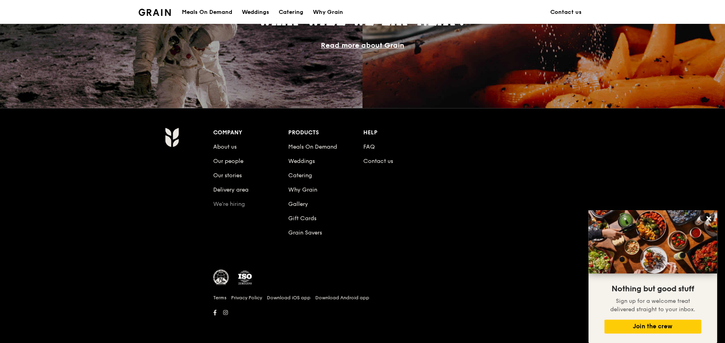 The width and height of the screenshot is (725, 343). Describe the element at coordinates (401, 133) in the screenshot. I see `div: Help` at that location.